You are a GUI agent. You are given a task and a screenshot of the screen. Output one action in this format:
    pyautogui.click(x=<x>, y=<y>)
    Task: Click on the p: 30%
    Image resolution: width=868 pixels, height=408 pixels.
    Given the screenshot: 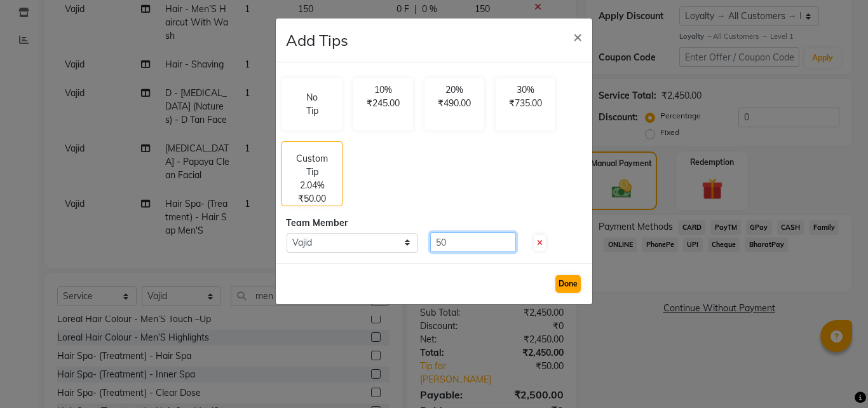 What is the action you would take?
    pyautogui.click(x=526, y=90)
    